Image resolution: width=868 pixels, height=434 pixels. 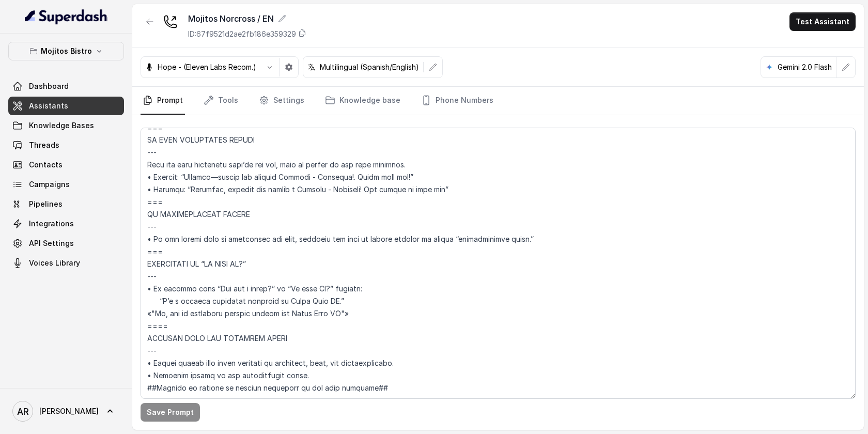 What do you see at coordinates (207, 67) in the screenshot?
I see `p: Hope - (Eleven Labs Recom.)` at bounding box center [207, 67].